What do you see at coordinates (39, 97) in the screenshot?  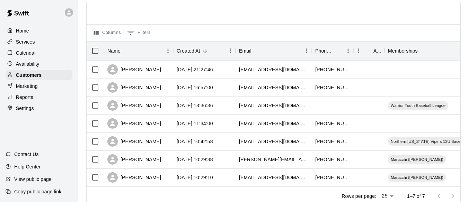 I see `div: Reports` at bounding box center [39, 97].